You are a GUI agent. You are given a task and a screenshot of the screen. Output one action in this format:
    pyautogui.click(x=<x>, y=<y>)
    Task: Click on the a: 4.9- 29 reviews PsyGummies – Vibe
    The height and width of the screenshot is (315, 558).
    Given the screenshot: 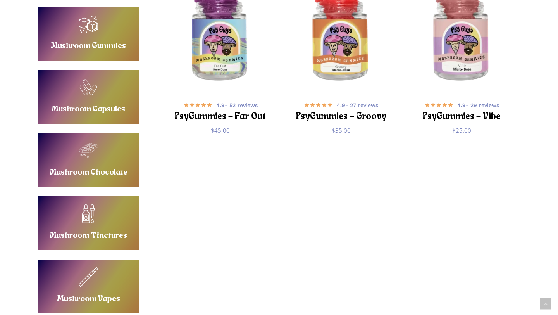 What is the action you would take?
    pyautogui.click(x=462, y=110)
    